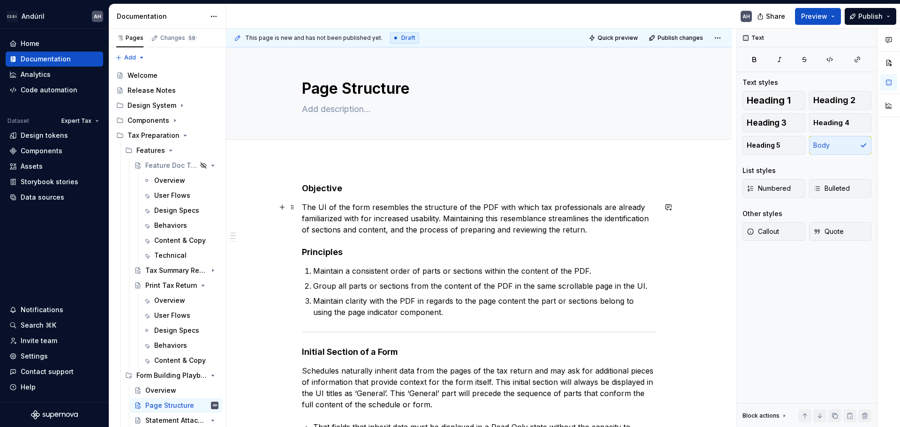 The image size is (900, 427). What do you see at coordinates (180, 195) in the screenshot?
I see `a: User Flows` at bounding box center [180, 195].